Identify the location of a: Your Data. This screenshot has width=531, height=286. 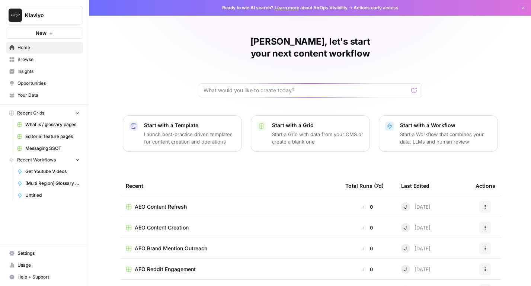
(44, 95).